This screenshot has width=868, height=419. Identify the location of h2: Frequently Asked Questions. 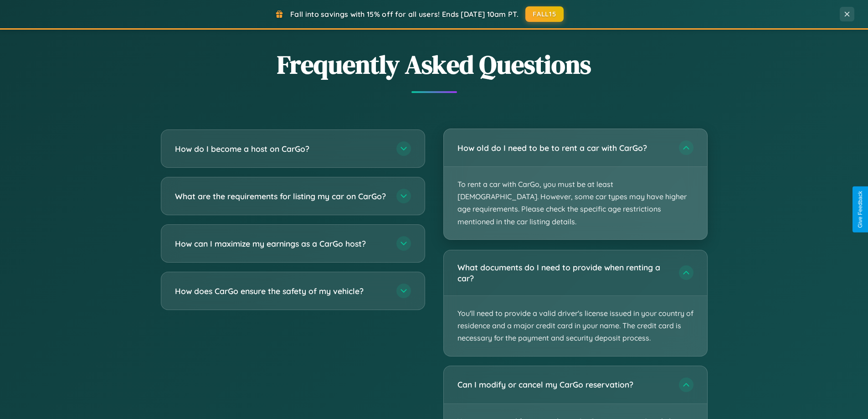
(434, 64).